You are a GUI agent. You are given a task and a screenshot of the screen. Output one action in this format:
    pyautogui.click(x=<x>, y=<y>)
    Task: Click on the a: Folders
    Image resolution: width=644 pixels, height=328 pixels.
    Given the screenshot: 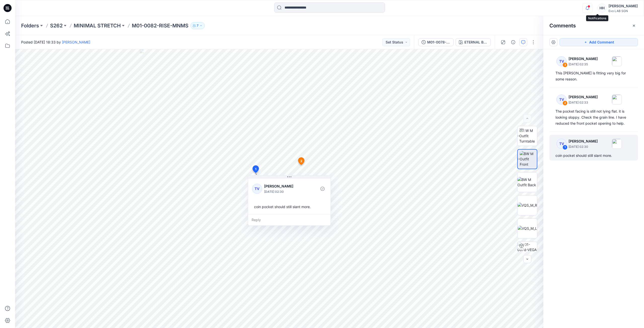 What is the action you would take?
    pyautogui.click(x=30, y=25)
    